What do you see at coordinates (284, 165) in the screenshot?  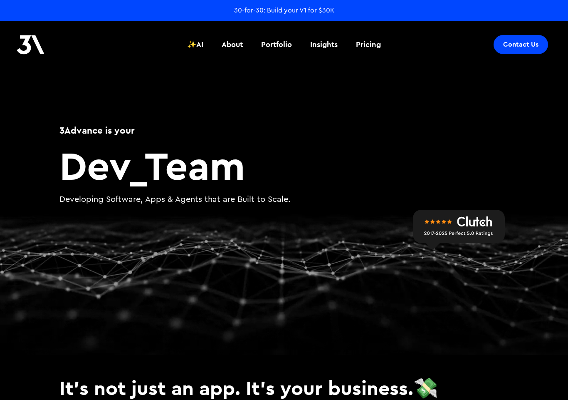 I see `h2: Team` at bounding box center [284, 165].